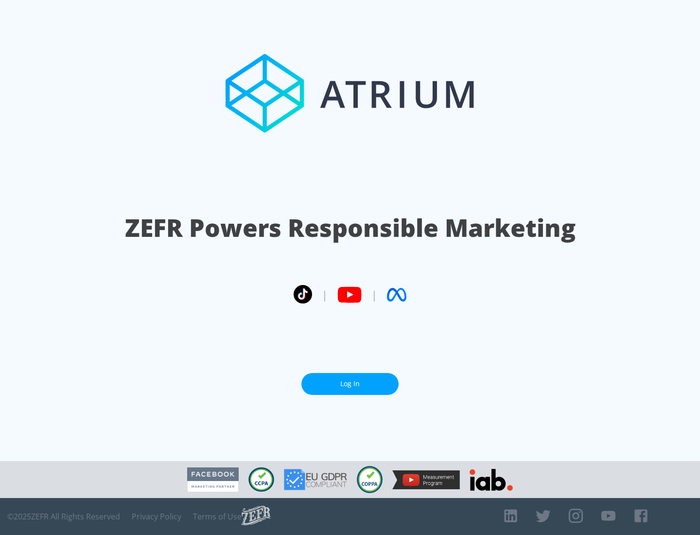 The image size is (700, 535). What do you see at coordinates (350, 228) in the screenshot?
I see `h1: ZEFR Powers Responsible Marketing` at bounding box center [350, 228].